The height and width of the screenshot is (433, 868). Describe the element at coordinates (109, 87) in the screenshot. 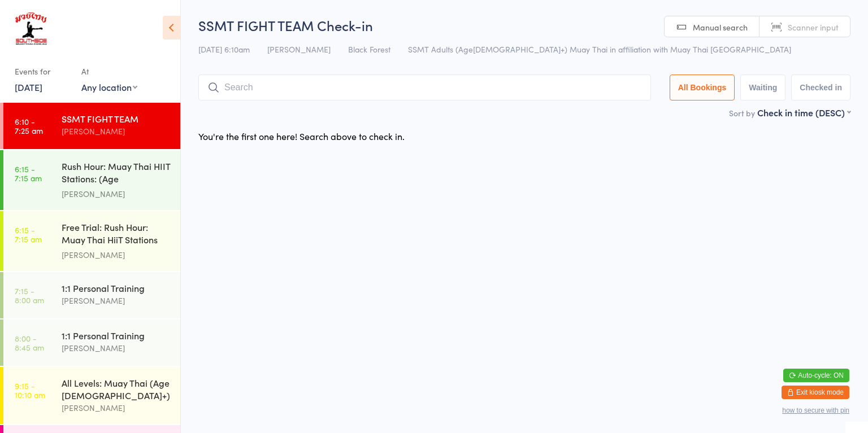

I see `div: Any location` at that location.